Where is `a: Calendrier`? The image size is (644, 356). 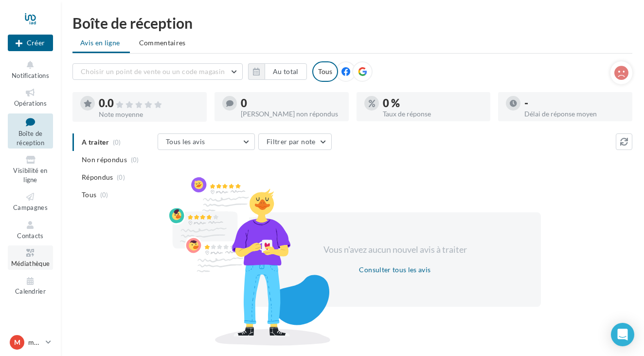
a: Calendrier is located at coordinates (30, 285).